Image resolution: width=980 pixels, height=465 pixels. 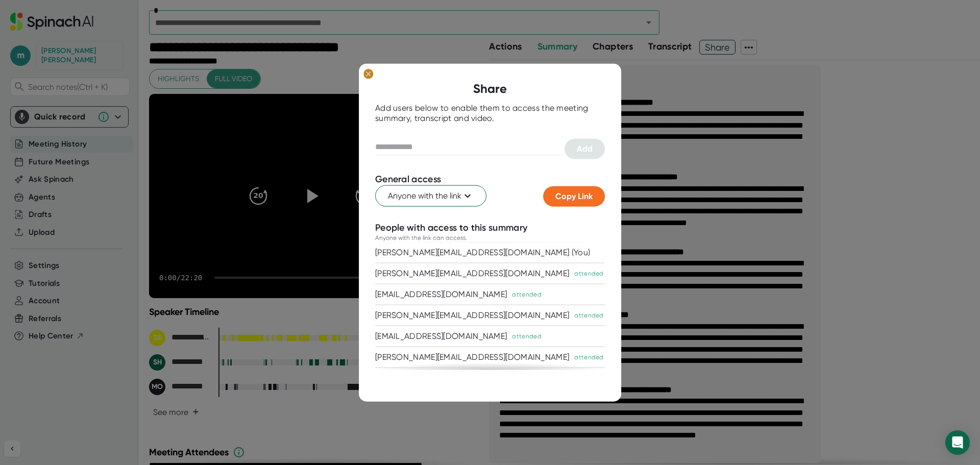 What do you see at coordinates (421, 238) in the screenshot?
I see `div: Anyone with the link can access.` at bounding box center [421, 238].